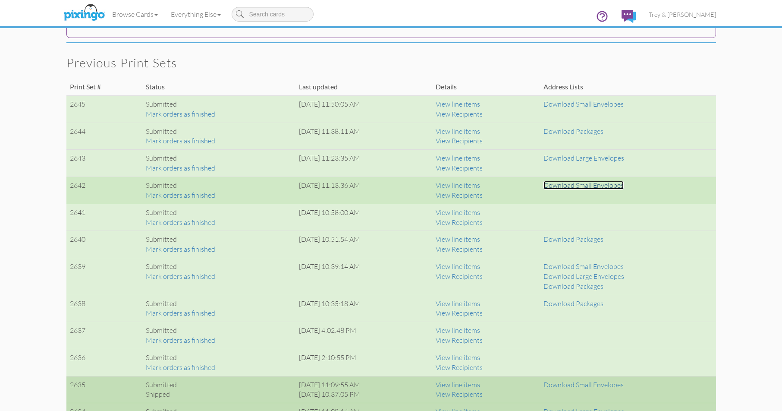 Image resolution: width=782 pixels, height=411 pixels. Describe the element at coordinates (135, 14) in the screenshot. I see `a: Browse Cards` at that location.